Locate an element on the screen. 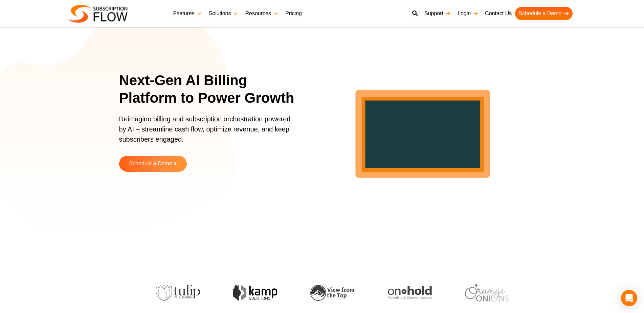 Image resolution: width=644 pixels, height=313 pixels. img: Subscriptionflow is located at coordinates (98, 13).